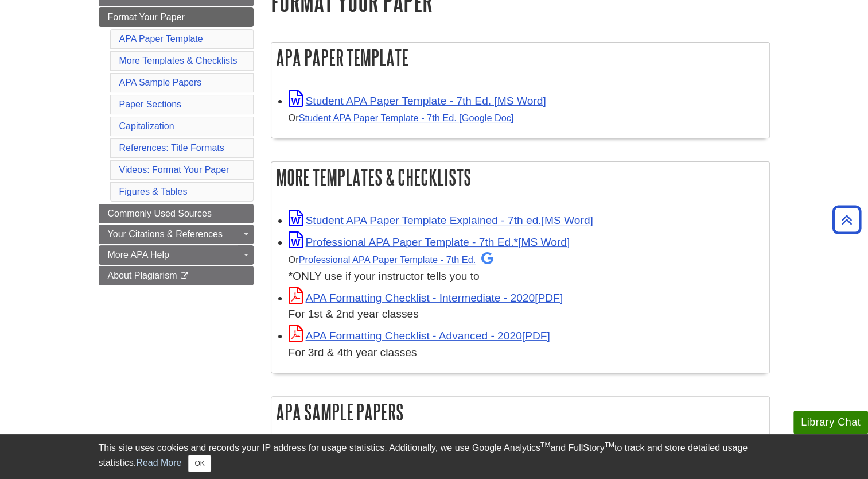 The height and width of the screenshot is (479, 868). I want to click on h2: APA Paper Template, so click(521, 57).